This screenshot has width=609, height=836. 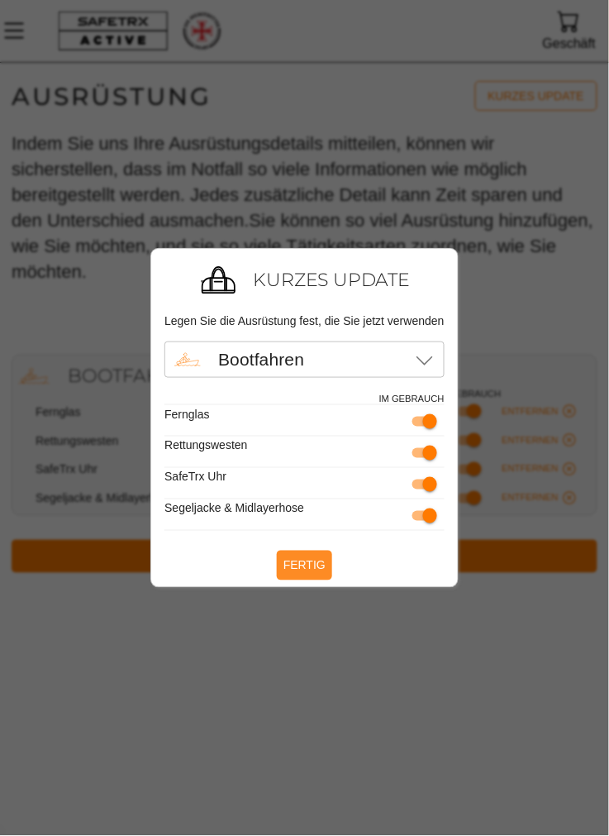 What do you see at coordinates (218, 281) in the screenshot?
I see `img: Equipment.svg` at bounding box center [218, 281].